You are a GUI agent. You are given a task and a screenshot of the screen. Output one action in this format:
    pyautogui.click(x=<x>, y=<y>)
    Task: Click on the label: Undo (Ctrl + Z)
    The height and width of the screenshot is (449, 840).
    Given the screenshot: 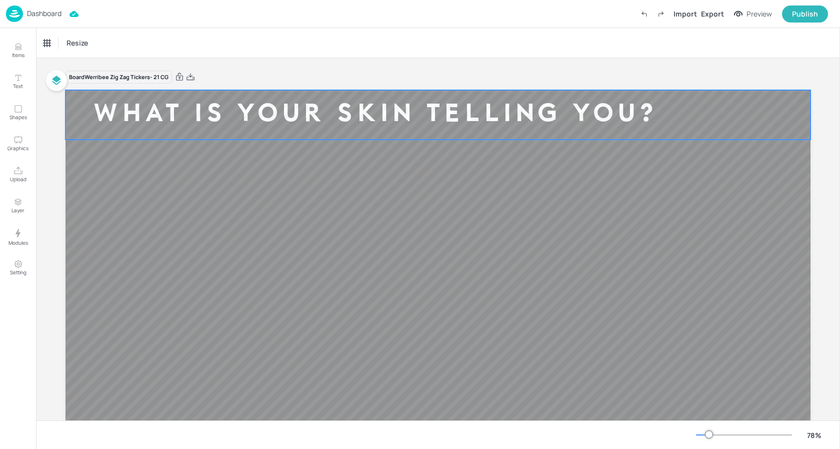 What is the action you would take?
    pyautogui.click(x=644, y=14)
    